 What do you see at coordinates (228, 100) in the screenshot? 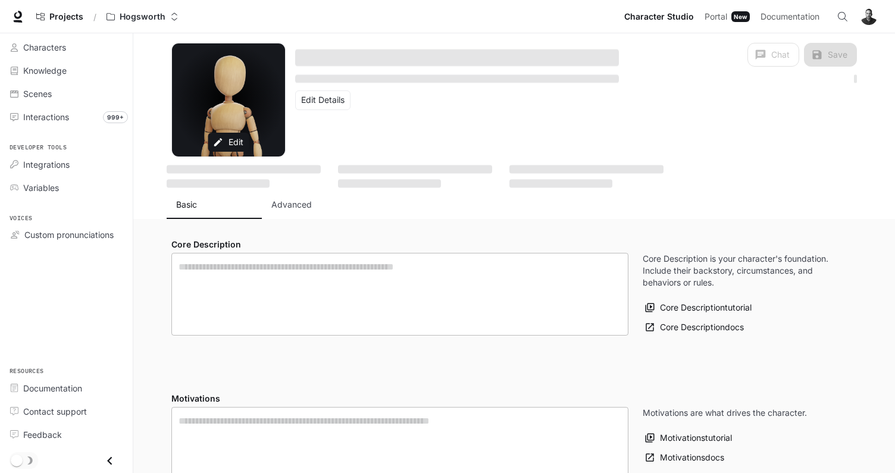
I see `div: Avatar image` at bounding box center [228, 100].